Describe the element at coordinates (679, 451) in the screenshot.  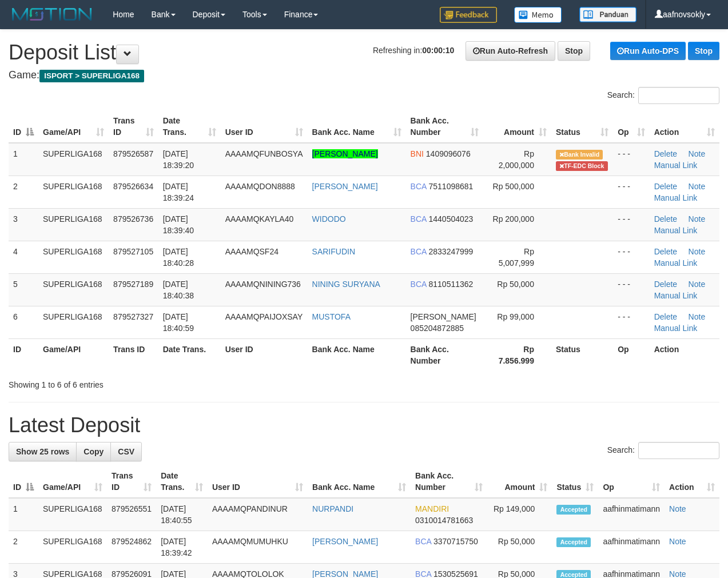
I see `input: Search:` at that location.